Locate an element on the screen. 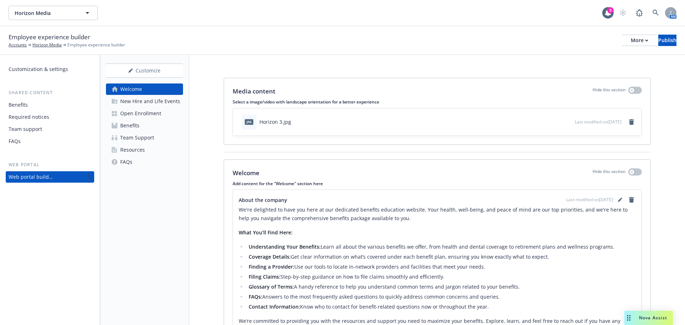 This screenshot has height=325, width=685. div: Team support is located at coordinates (25, 129).